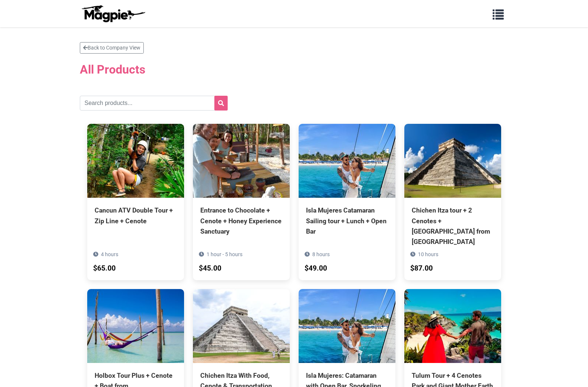 The width and height of the screenshot is (588, 387). Describe the element at coordinates (210, 268) in the screenshot. I see `div: $45.00` at that location.